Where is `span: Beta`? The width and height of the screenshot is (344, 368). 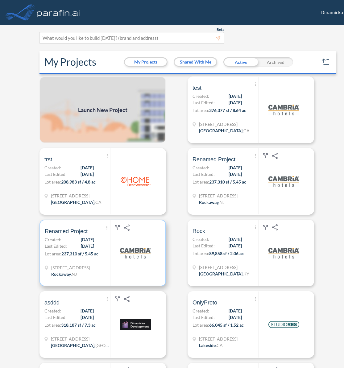 span: Beta is located at coordinates (220, 30).